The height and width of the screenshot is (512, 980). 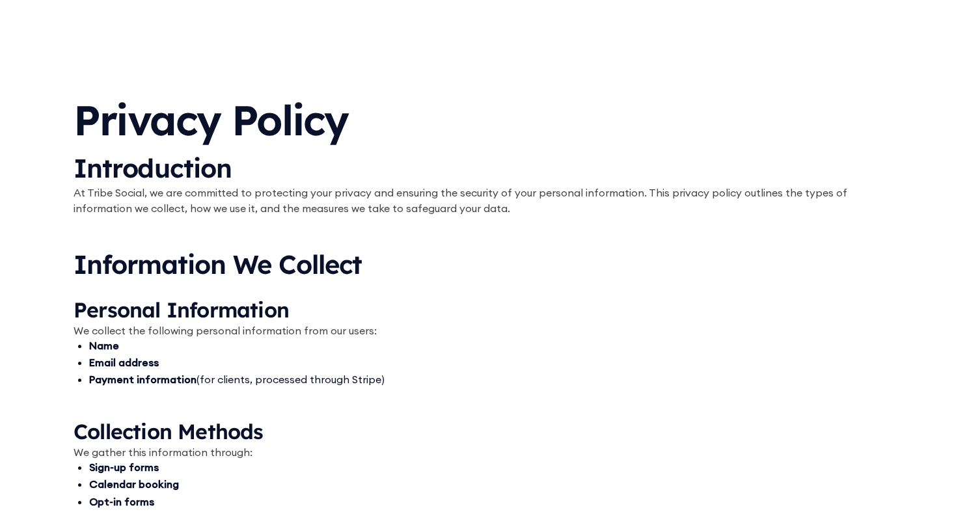 I want to click on strong: Name, so click(x=105, y=345).